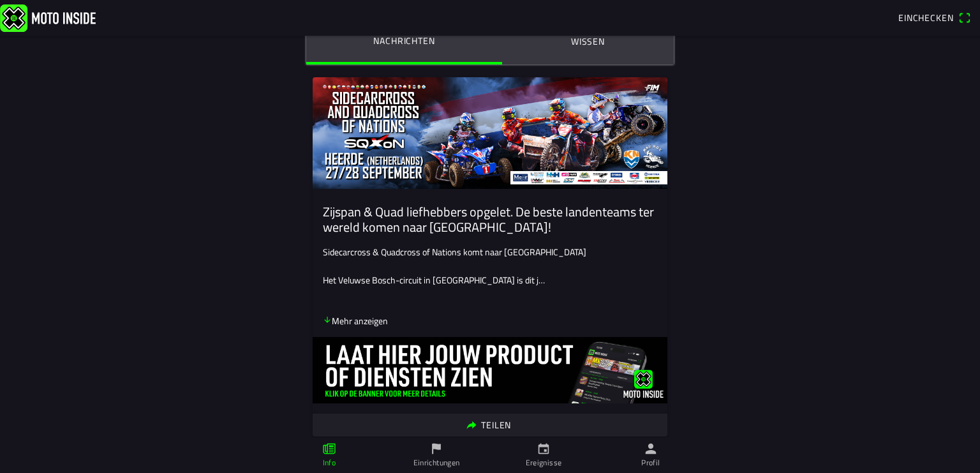  Describe the element at coordinates (329, 462) in the screenshot. I see `ion-label: Info` at that location.